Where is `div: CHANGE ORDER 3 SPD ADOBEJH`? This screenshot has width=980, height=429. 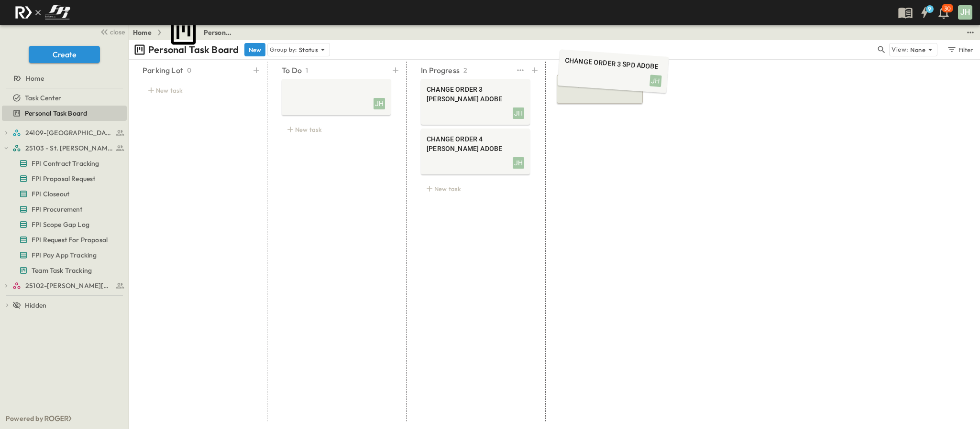
div: CHANGE ORDER 3 SPD ADOBEJH is located at coordinates (613, 72).